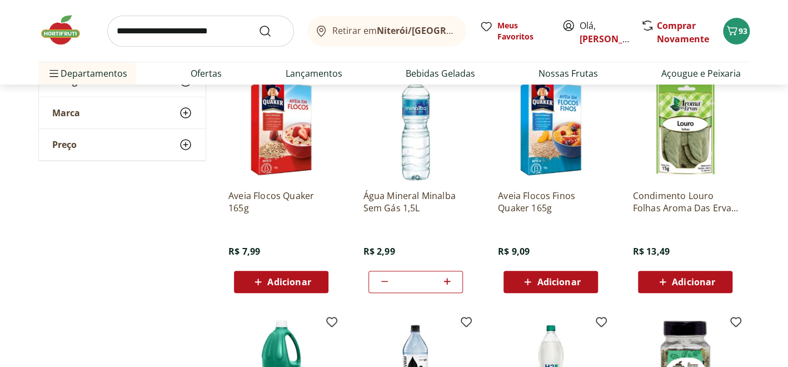 The height and width of the screenshot is (367, 788). I want to click on a: Nossas Frutas, so click(568, 73).